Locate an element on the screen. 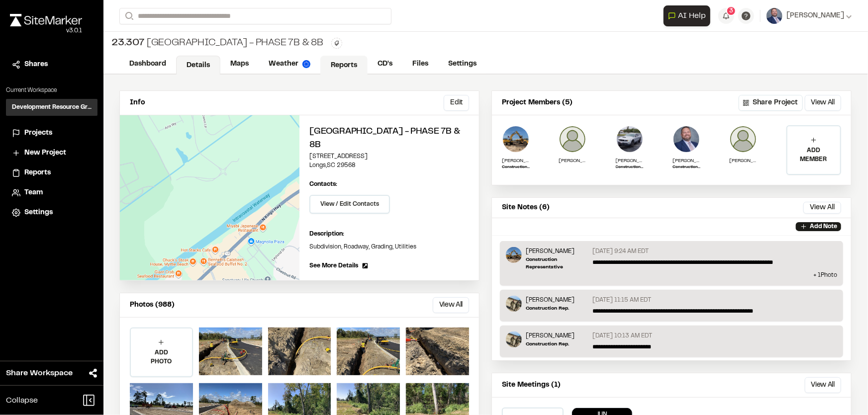  span: Team is located at coordinates (34, 193).